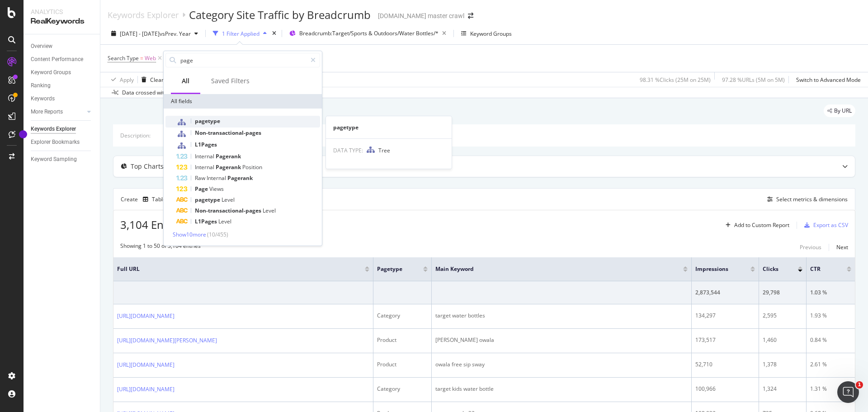 Image resolution: width=868 pixels, height=412 pixels. What do you see at coordinates (243, 101) in the screenshot?
I see `div: All fields` at bounding box center [243, 101].